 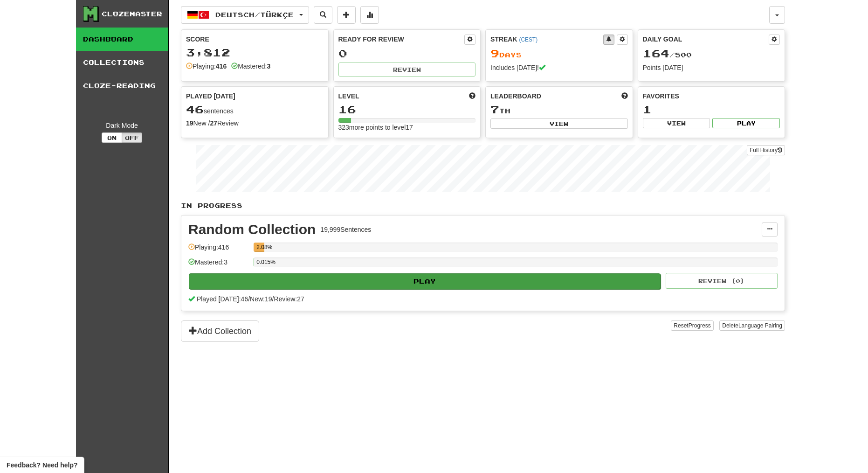 What do you see at coordinates (495, 53) in the screenshot?
I see `span: 9` at bounding box center [495, 53].